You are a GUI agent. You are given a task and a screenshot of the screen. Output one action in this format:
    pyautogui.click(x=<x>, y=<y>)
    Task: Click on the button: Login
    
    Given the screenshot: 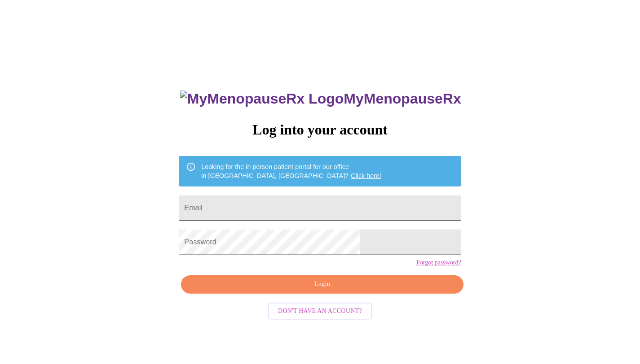 What is the action you would take?
    pyautogui.click(x=322, y=285)
    